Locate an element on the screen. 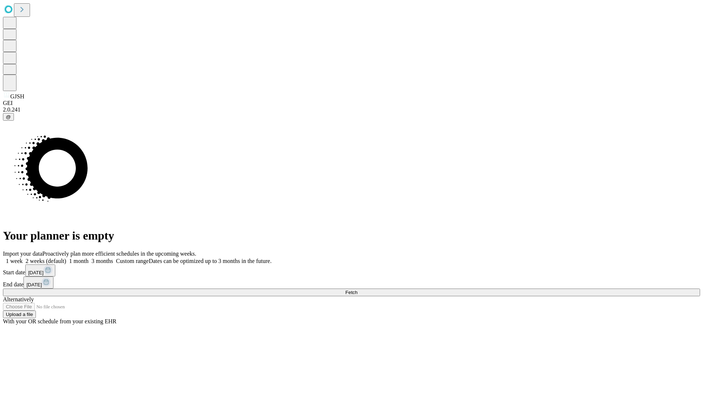  span: 1 month is located at coordinates (79, 261).